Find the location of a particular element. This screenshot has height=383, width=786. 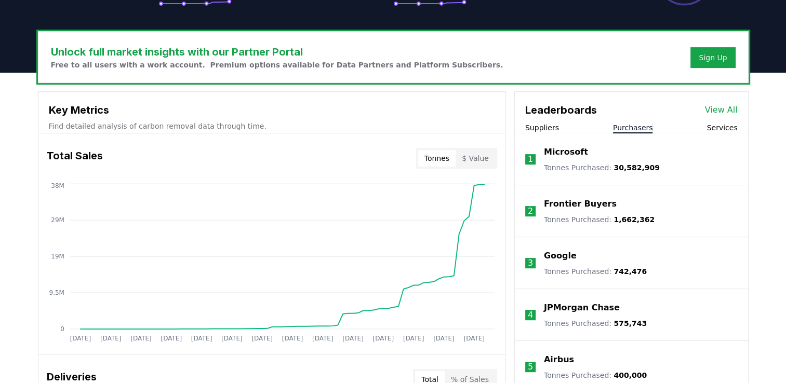

button: Suppliers is located at coordinates (542, 128).